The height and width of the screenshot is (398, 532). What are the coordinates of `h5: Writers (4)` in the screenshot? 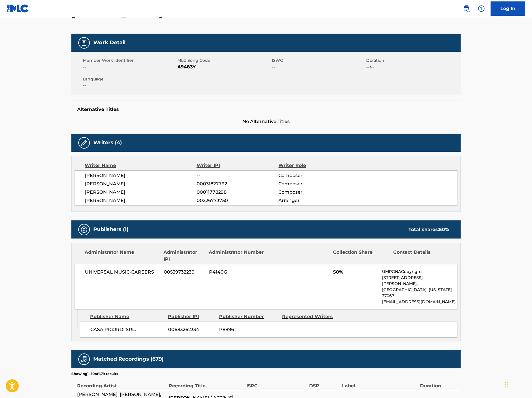 It's located at (107, 143).